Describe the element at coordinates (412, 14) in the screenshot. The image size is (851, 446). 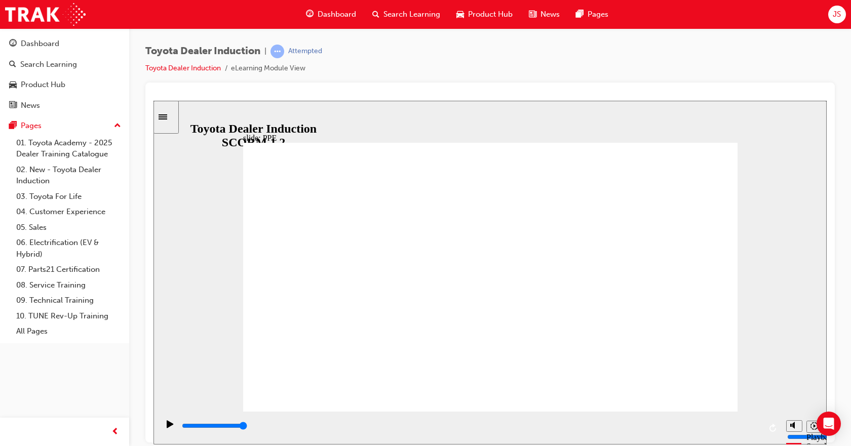
I see `span: Search Learning` at that location.